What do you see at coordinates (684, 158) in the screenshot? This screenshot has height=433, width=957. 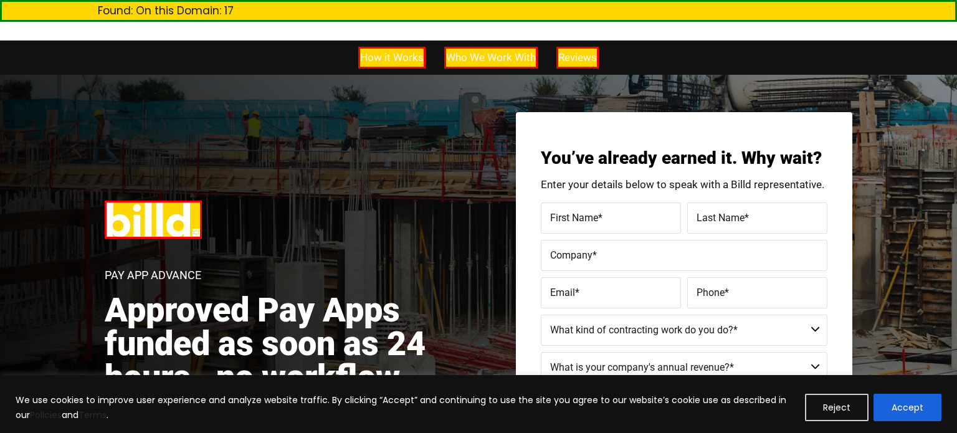 I see `h3: You’ve already earned it. Why wait?` at bounding box center [684, 158].